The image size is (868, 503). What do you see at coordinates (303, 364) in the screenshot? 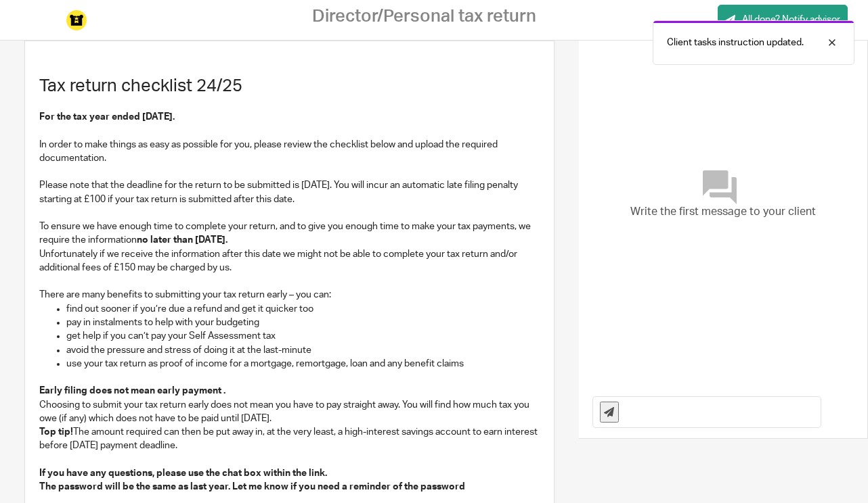
I see `p: use your tax return as proof of income for a mortgage, remortgage, loan and any benefit claims` at bounding box center [303, 364].